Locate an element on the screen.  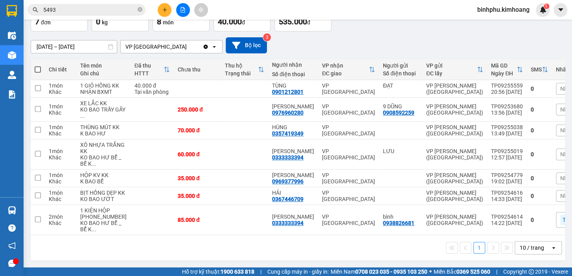
div: 0901212801 is located at coordinates (288, 92).